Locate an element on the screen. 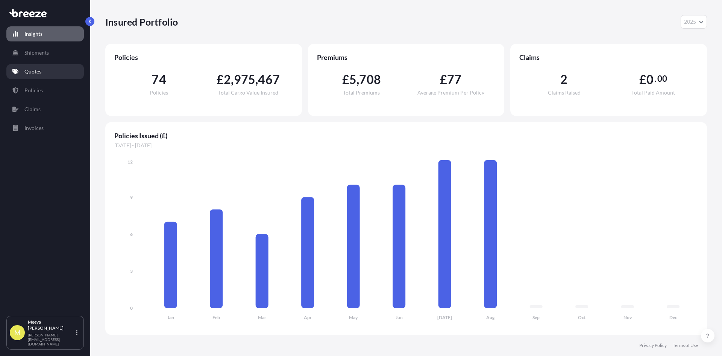 The image size is (722, 356). a: Policies is located at coordinates (45, 90).